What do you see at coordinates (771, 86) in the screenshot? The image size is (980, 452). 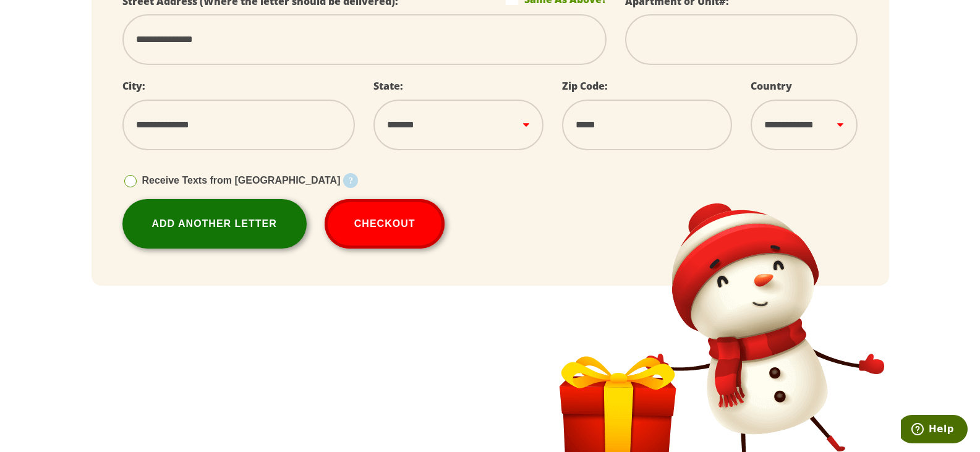 I see `label: Country` at bounding box center [771, 86].